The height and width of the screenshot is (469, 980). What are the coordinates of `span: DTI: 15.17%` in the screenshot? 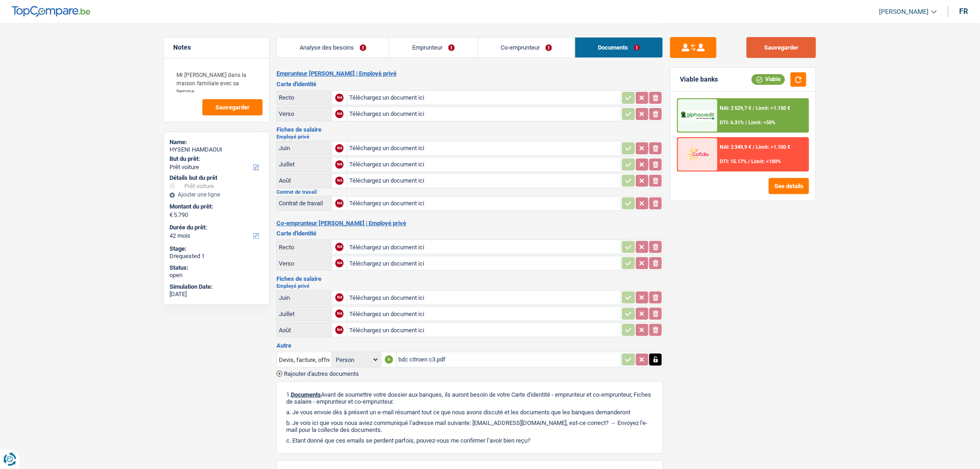 It's located at (734, 161).